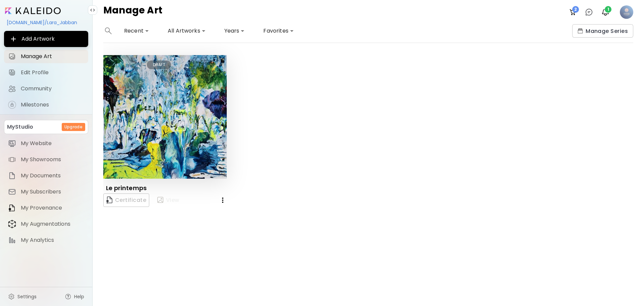 The height and width of the screenshot is (306, 644). Describe the element at coordinates (52, 105) in the screenshot. I see `span: Milestones` at that location.